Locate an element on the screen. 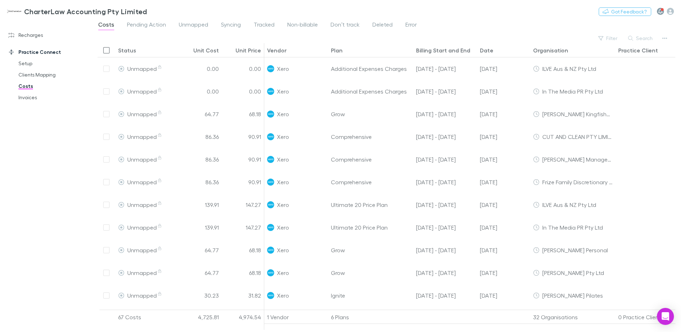  a: Clients Mapping is located at coordinates (54, 75).